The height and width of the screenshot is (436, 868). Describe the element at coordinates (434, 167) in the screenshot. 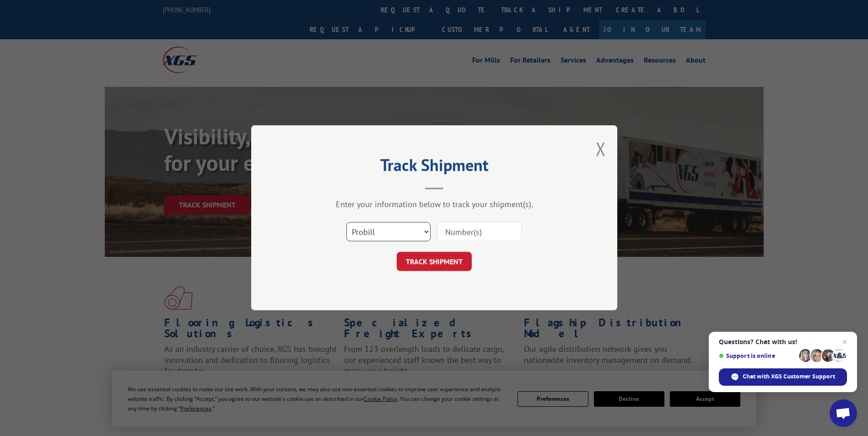

I see `h2: Track Shipment` at that location.